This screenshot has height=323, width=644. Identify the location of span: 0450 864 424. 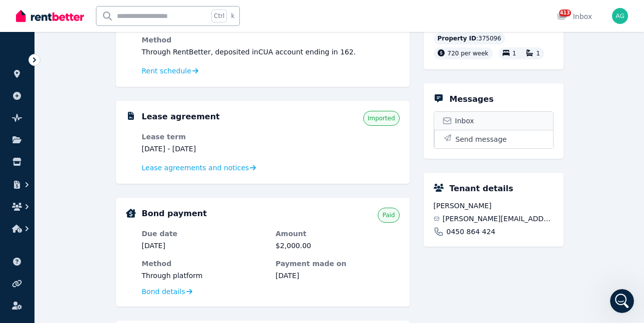
(471, 232).